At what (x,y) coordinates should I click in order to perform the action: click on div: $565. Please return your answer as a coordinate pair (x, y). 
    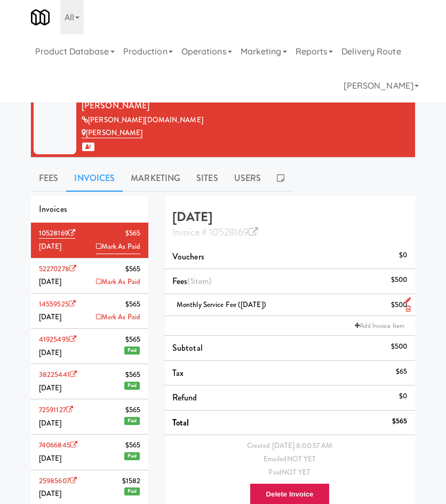
    Looking at the image, I should click on (400, 421).